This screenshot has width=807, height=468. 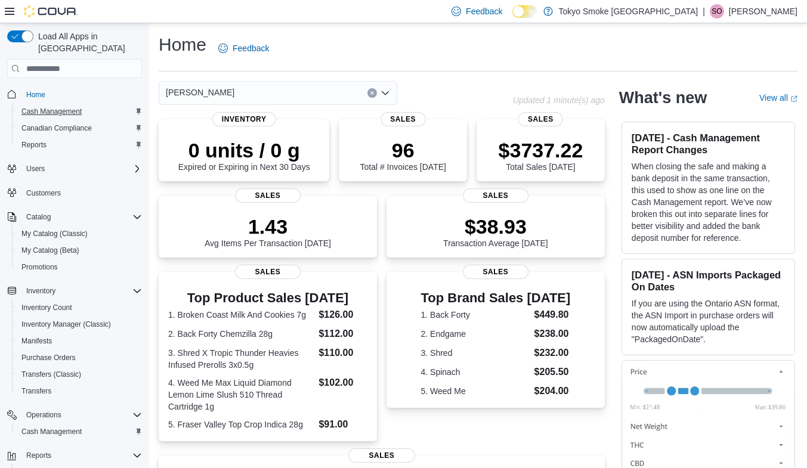 What do you see at coordinates (475, 315) in the screenshot?
I see `dt: 1. Back Forty` at bounding box center [475, 315].